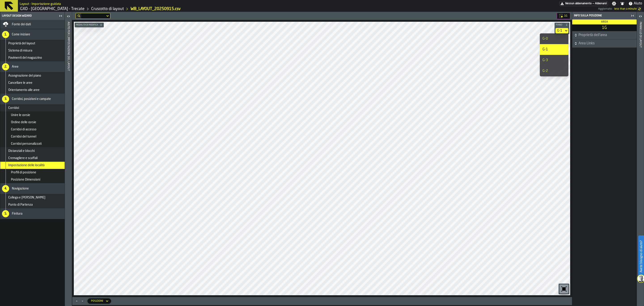 The image size is (644, 306). I want to click on li: menu Unire le corsie, so click(33, 115).